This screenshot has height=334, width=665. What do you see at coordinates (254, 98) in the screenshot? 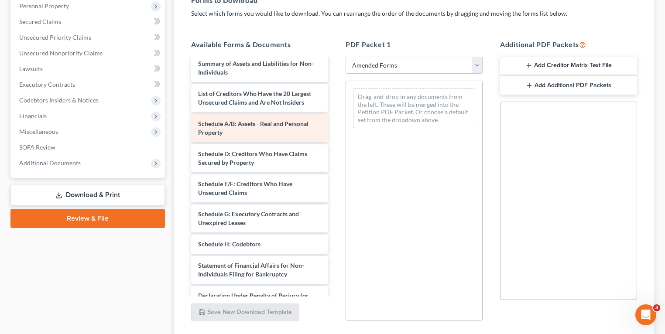
I see `span: List of Creditors Who Have the 20 Largest Unsecured Claims and Are Not Insiders` at bounding box center [254, 98].